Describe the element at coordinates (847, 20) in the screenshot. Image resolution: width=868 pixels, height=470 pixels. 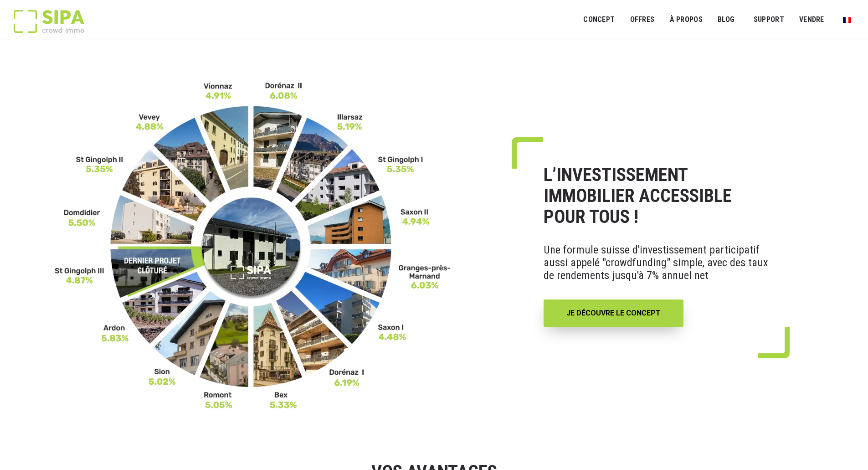
I see `a: Passer à` at that location.